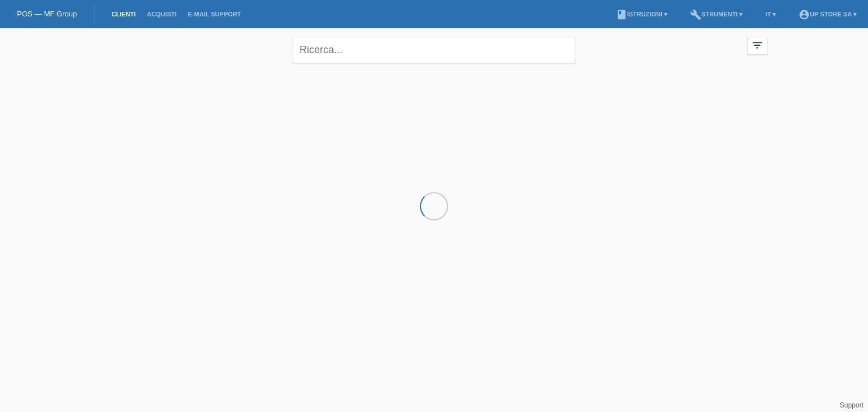  What do you see at coordinates (162, 14) in the screenshot?
I see `a: Acquisti` at bounding box center [162, 14].